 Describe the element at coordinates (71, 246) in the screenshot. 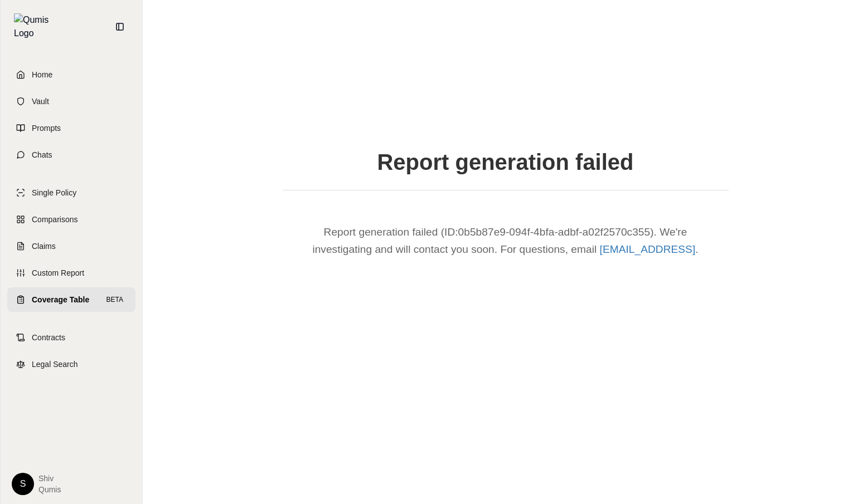

I see `a: Claims` at that location.